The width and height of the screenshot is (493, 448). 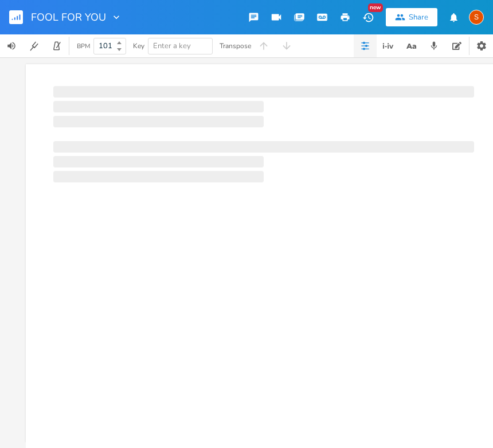 I want to click on button: S, so click(x=476, y=17).